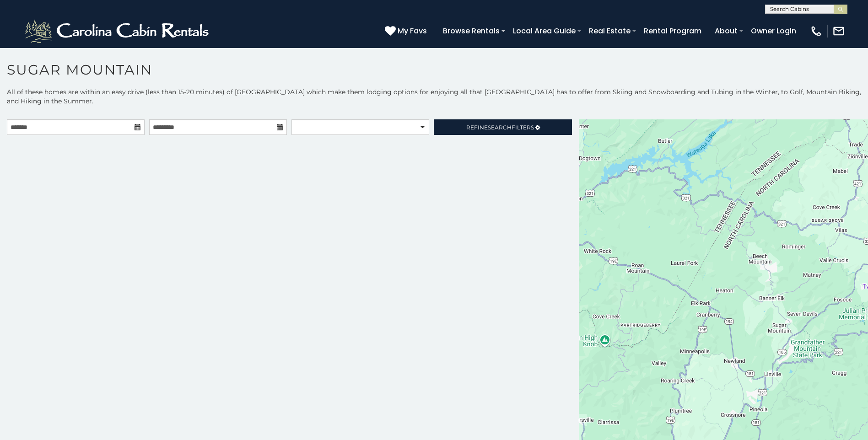  Describe the element at coordinates (502, 127) in the screenshot. I see `a: RefineSearchFilters` at that location.